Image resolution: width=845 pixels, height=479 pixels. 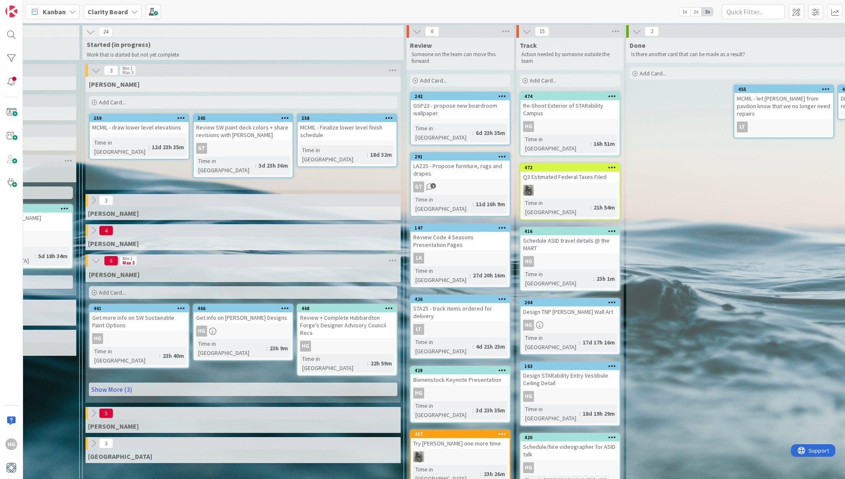 What do you see at coordinates (570, 241) in the screenshot?
I see `div: 416Schedule ASID travel details @ the MART` at bounding box center [570, 241].